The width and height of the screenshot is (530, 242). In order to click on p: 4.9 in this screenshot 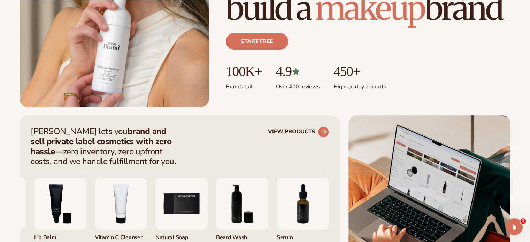, I will do `click(297, 71)`.